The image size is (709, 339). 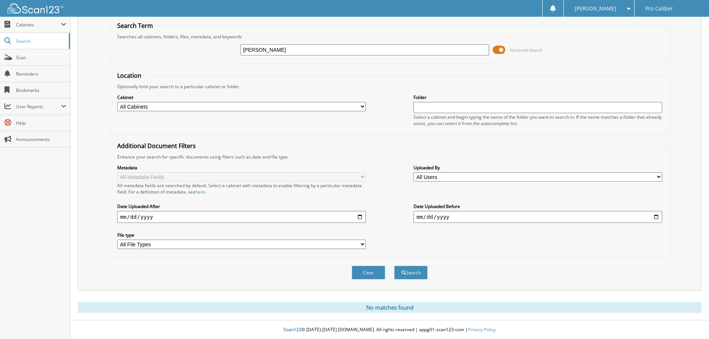 I want to click on img: scan123-logo-white.svg, so click(x=35, y=8).